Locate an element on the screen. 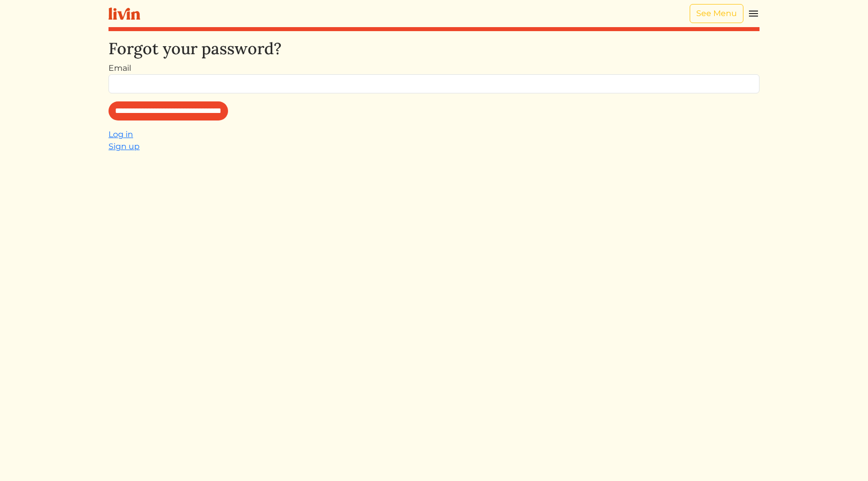 The width and height of the screenshot is (868, 481). a: Sign up is located at coordinates (124, 146).